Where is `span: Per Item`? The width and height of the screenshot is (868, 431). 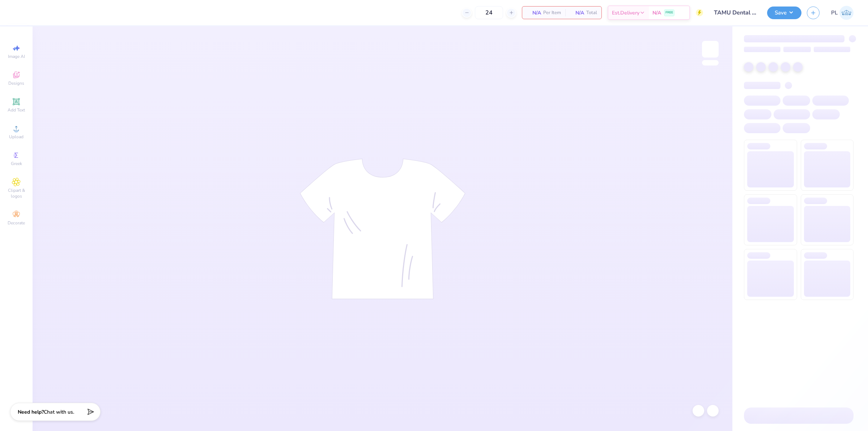 span: Per Item is located at coordinates (552, 13).